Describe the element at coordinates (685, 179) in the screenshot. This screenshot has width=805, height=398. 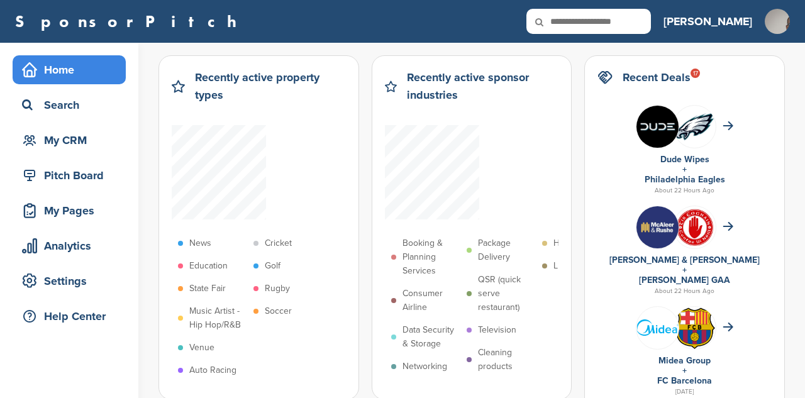
I see `a: Philadelphia Eagles` at that location.